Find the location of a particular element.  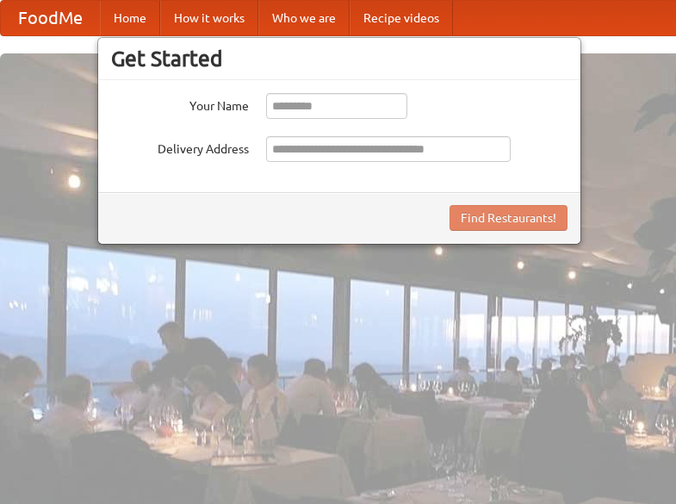

label: Delivery Address is located at coordinates (180, 146).